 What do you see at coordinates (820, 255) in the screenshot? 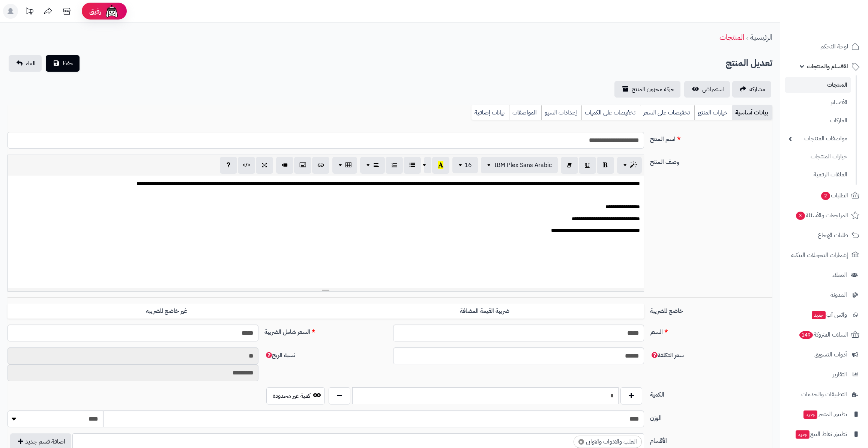
I see `span: إشعارات التحويلات البنكية` at bounding box center [820, 255].